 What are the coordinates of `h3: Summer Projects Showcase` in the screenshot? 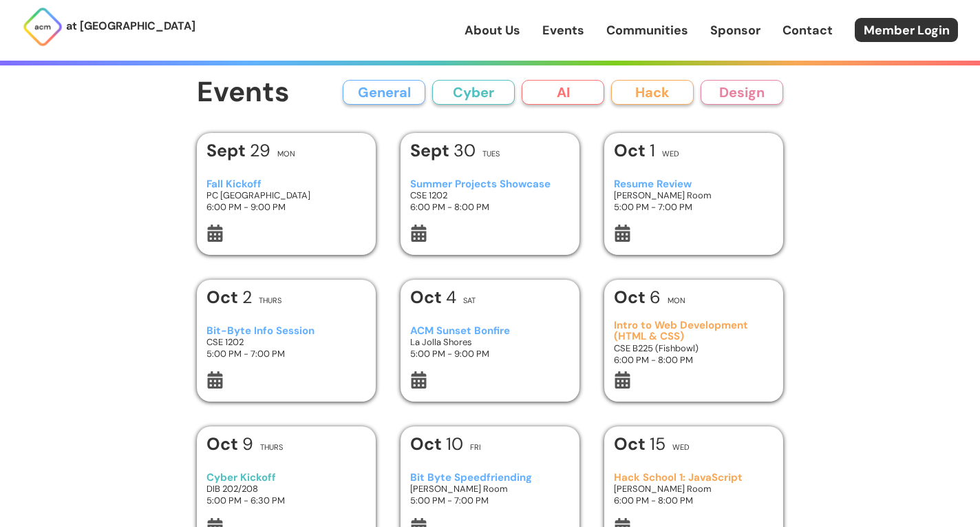 It's located at (490, 183).